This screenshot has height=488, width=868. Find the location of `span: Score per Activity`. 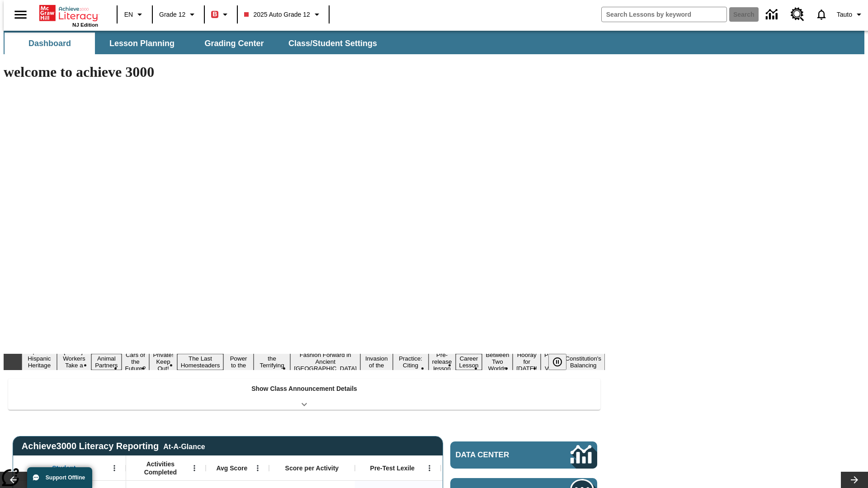

span: Score per Activity is located at coordinates (312, 468).